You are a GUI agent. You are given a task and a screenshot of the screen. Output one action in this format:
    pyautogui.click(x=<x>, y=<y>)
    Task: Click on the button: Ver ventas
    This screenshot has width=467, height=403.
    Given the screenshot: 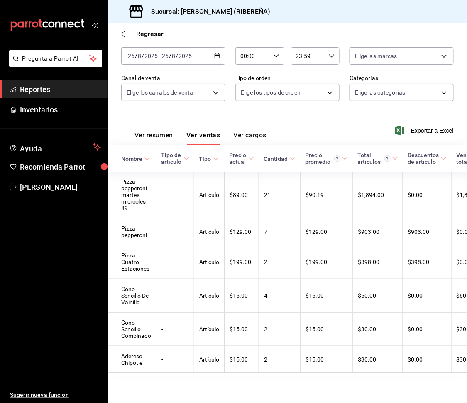 What is the action you would take?
    pyautogui.click(x=203, y=138)
    